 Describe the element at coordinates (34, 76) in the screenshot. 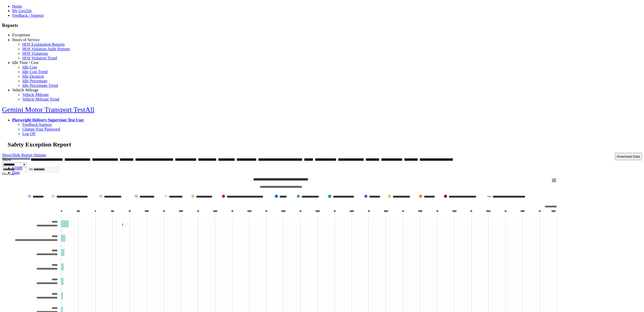

I see `a: Idle Duration` at that location.